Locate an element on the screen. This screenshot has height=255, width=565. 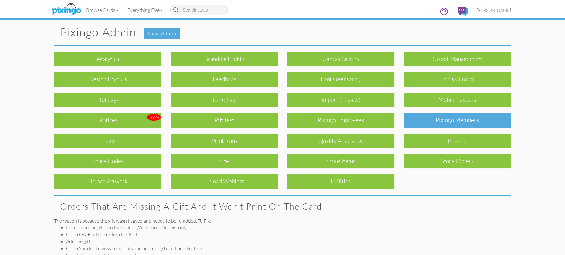
div: Fonts (Personal) is located at coordinates (341, 79).